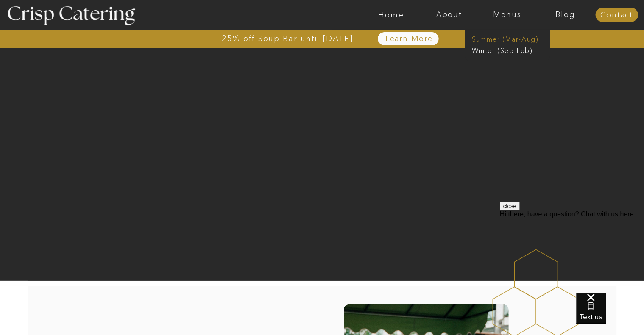  What do you see at coordinates (617, 15) in the screenshot?
I see `nav: Contact` at bounding box center [617, 15].